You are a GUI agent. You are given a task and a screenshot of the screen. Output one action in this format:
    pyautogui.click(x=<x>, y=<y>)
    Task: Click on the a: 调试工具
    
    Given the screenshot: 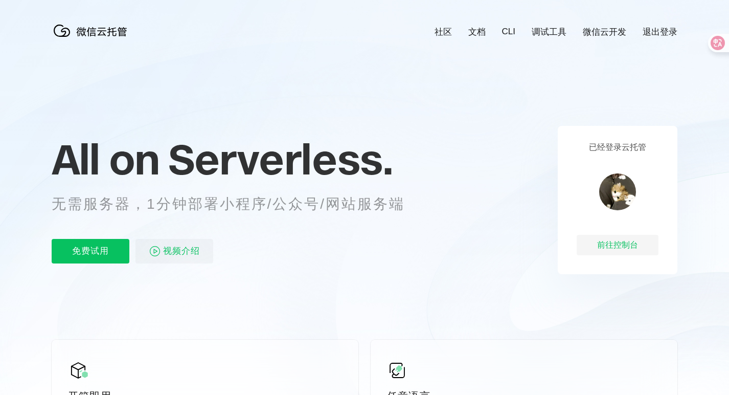 What is the action you would take?
    pyautogui.click(x=549, y=32)
    